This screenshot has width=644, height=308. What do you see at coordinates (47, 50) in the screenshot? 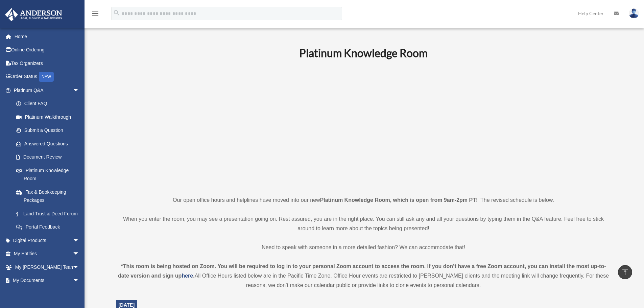
I see `a: Online Ordering` at bounding box center [47, 50].